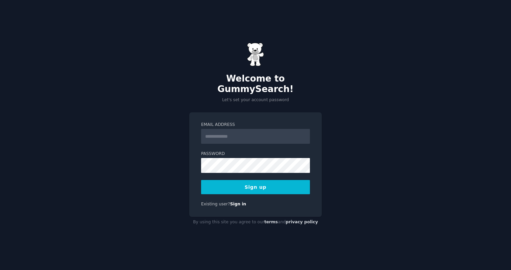 The width and height of the screenshot is (511, 270). Describe the element at coordinates (255, 222) in the screenshot. I see `div: By using this site you agree to our and` at that location.